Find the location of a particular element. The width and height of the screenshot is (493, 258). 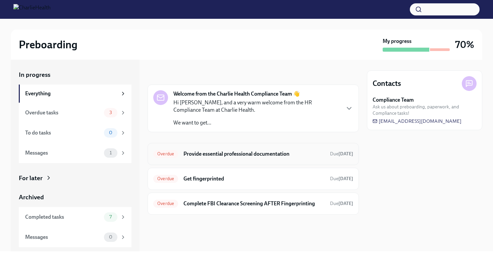

div: Overdue tasks is located at coordinates (63, 113).